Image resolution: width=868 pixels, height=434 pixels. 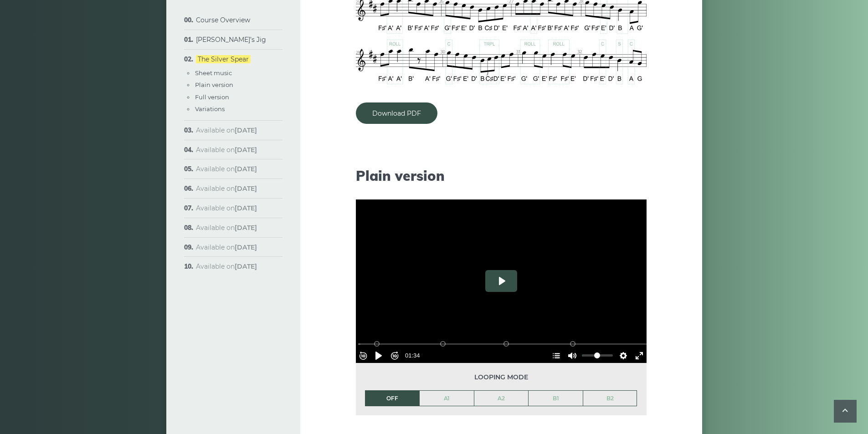 What do you see at coordinates (610, 398) in the screenshot?
I see `a: B2` at bounding box center [610, 398].